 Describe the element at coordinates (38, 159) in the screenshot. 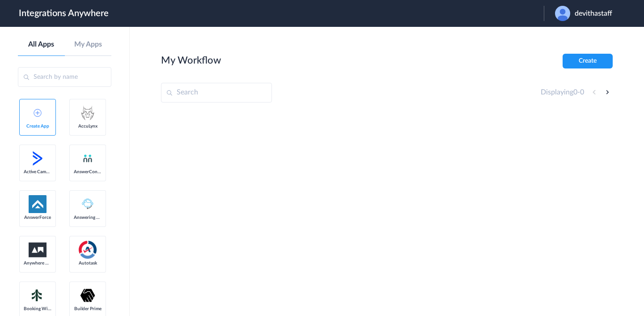

I see `img: active-campaign-logo.svg` at that location.